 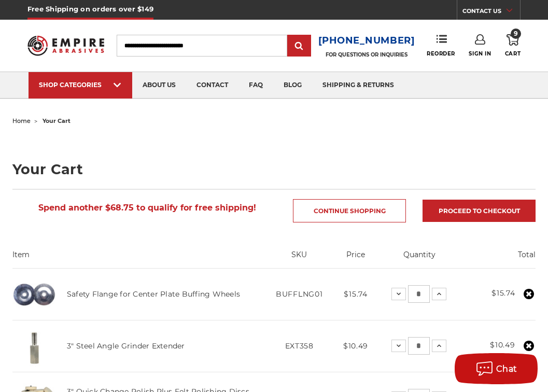 I want to click on span: $15.74, so click(x=355, y=294).